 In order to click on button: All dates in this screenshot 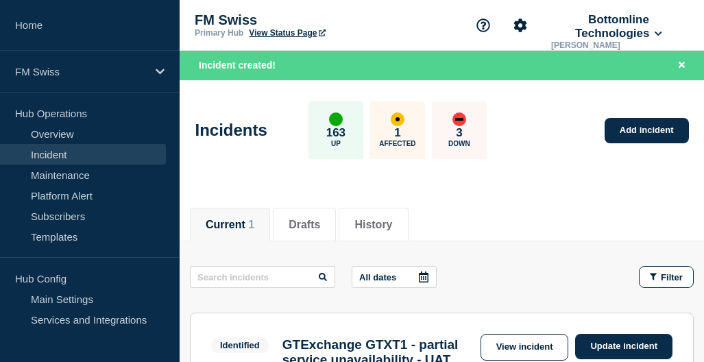, I will do `click(394, 277)`.